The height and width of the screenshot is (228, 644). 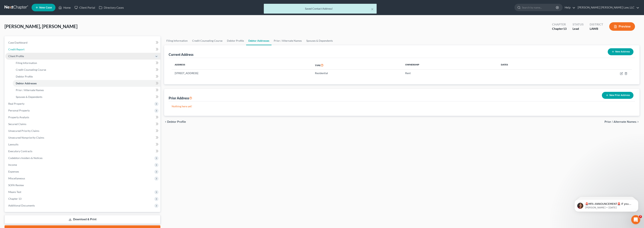 I want to click on img: Profile image for Katie, so click(x=11, y=14).